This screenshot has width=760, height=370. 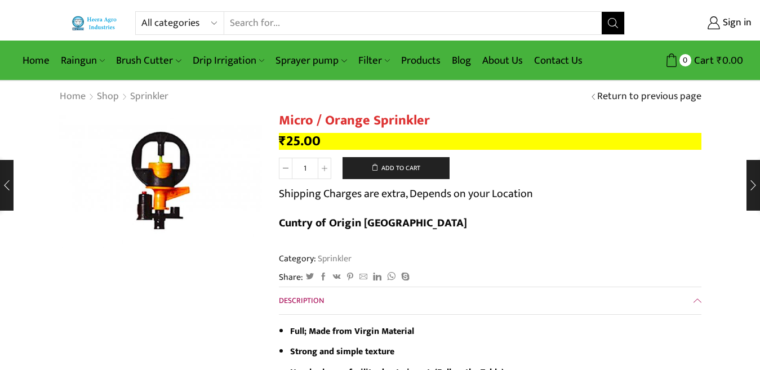 I want to click on strong: Full; Made from Virgin Material, so click(x=352, y=331).